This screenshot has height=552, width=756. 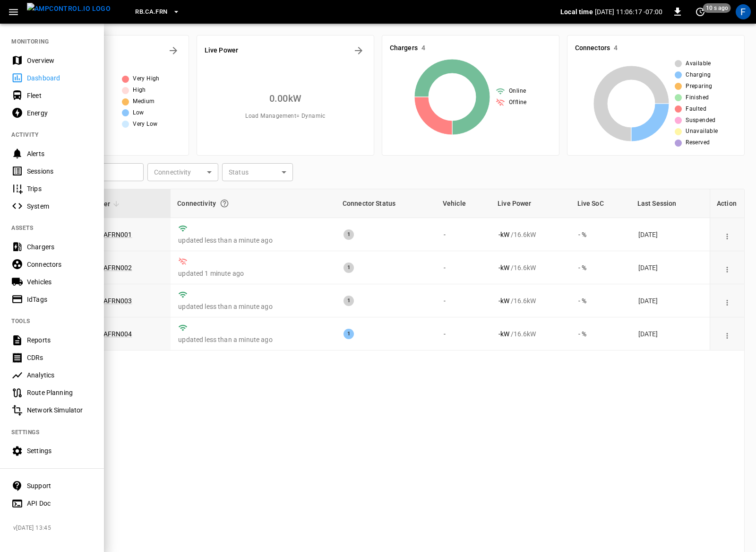 I want to click on div: Energy, so click(x=60, y=113).